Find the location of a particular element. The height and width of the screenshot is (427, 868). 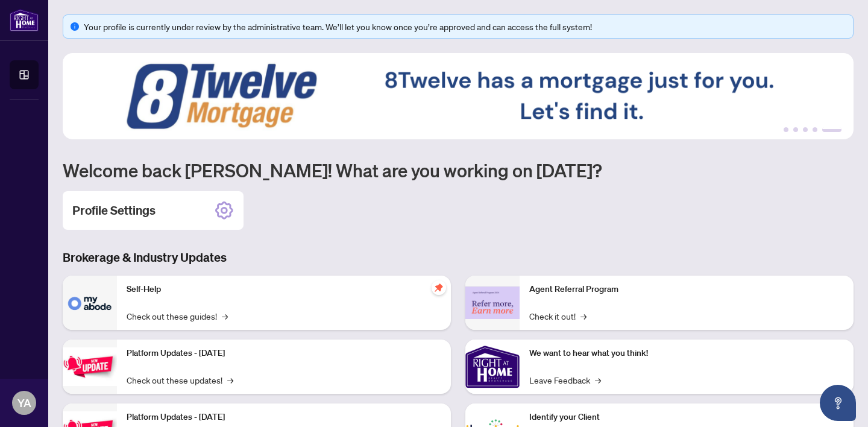

a: Leave Feedback→ is located at coordinates (565, 380).